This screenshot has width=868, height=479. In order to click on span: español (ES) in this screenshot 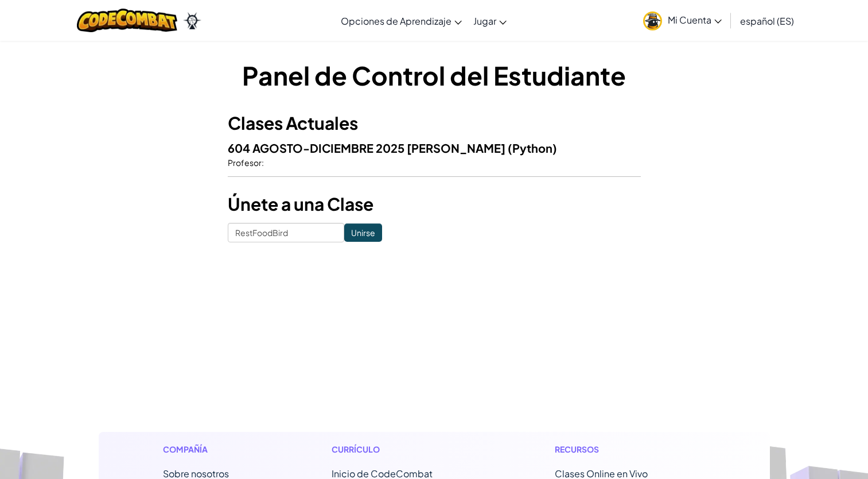, I will do `click(767, 21)`.